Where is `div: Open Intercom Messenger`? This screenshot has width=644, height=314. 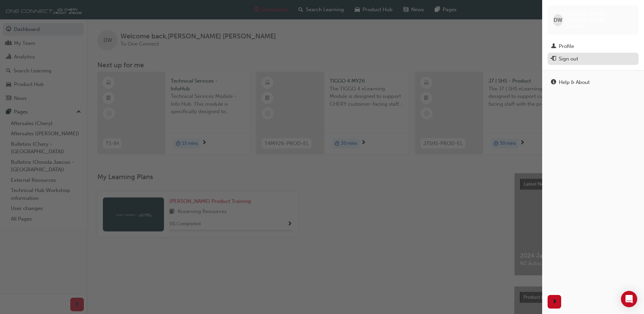 div: Open Intercom Messenger is located at coordinates (629, 299).